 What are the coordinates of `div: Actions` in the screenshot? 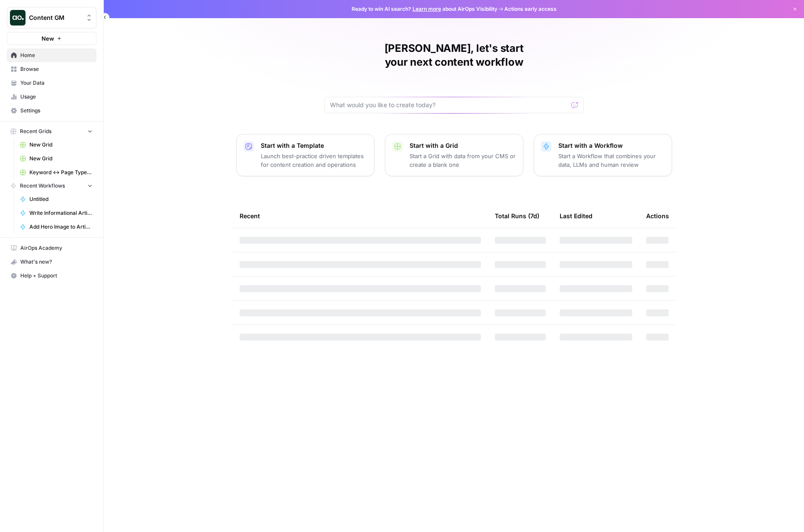 It's located at (657, 216).